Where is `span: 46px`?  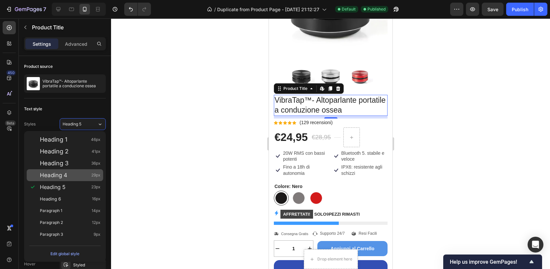
span: 46px is located at coordinates (96, 140).